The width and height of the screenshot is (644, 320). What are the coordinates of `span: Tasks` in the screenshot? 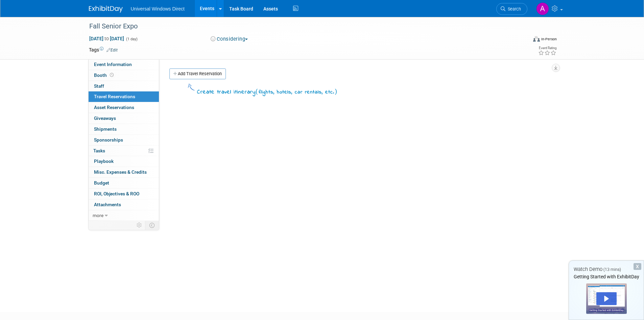 It's located at (99, 151).